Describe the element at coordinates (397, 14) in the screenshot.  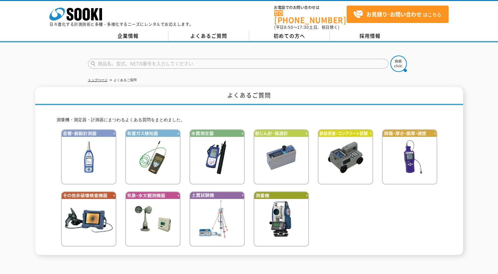
I see `a: お見積り･お問い合わせはこちら` at that location.